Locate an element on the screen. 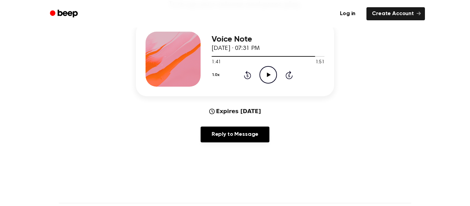  button: 1.0x is located at coordinates (217, 75).